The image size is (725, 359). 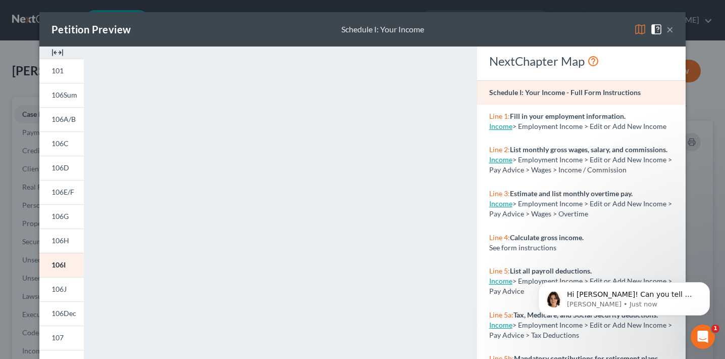 What do you see at coordinates (62, 240) in the screenshot?
I see `a: 106H` at bounding box center [62, 240].